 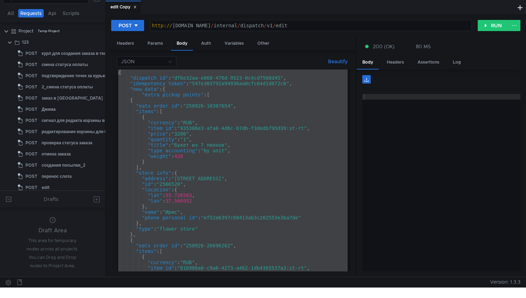 What do you see at coordinates (56, 154) in the screenshot?
I see `div: отмена заказа` at bounding box center [56, 154].